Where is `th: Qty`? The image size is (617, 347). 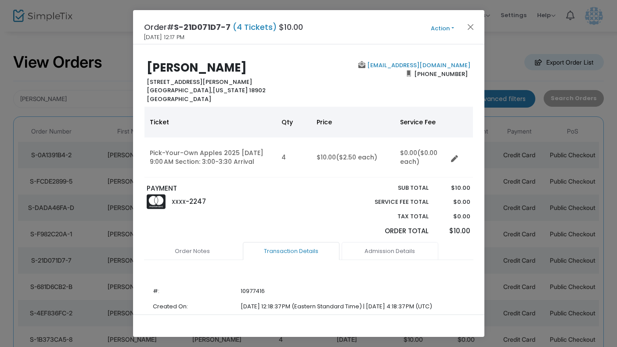
th: Qty is located at coordinates (294, 122).